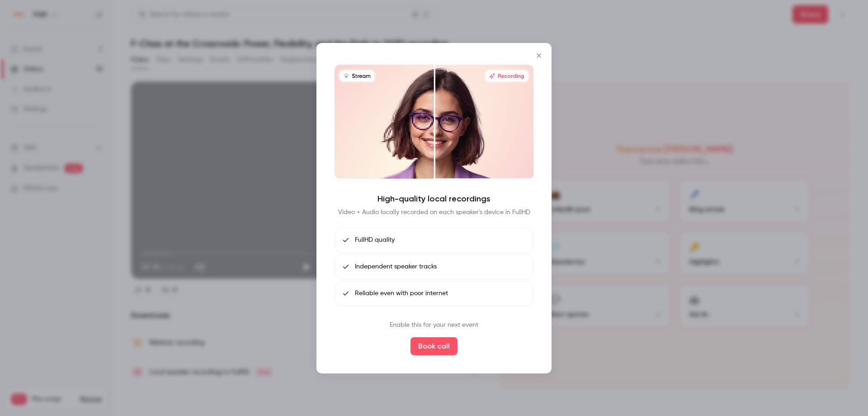  Describe the element at coordinates (434, 325) in the screenshot. I see `p: Enable this for your next event` at that location.